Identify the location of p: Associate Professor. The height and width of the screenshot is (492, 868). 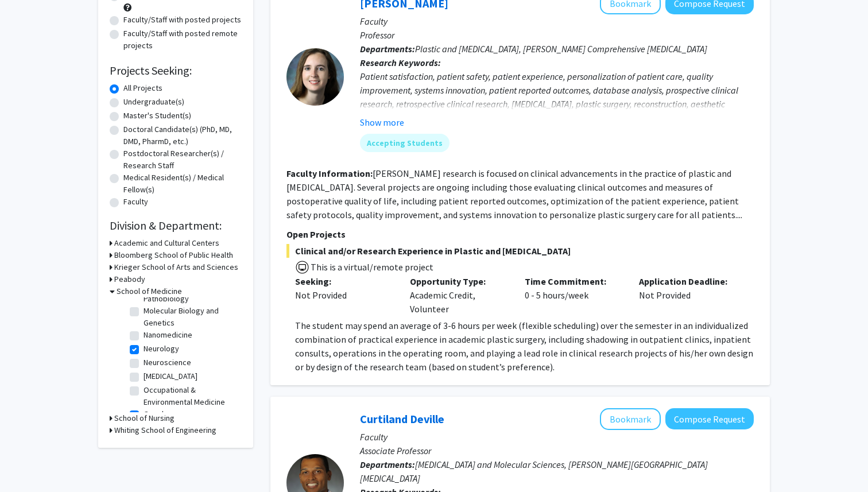
(557, 451).